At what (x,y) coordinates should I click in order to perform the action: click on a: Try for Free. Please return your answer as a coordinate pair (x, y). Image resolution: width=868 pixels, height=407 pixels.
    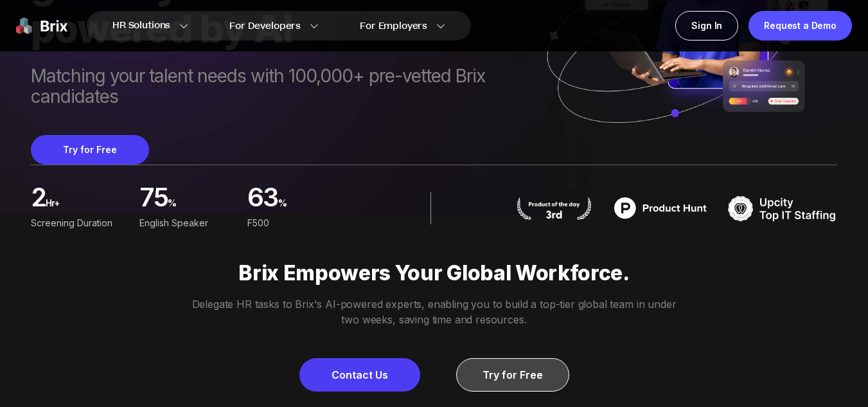
    Looking at the image, I should click on (512, 375).